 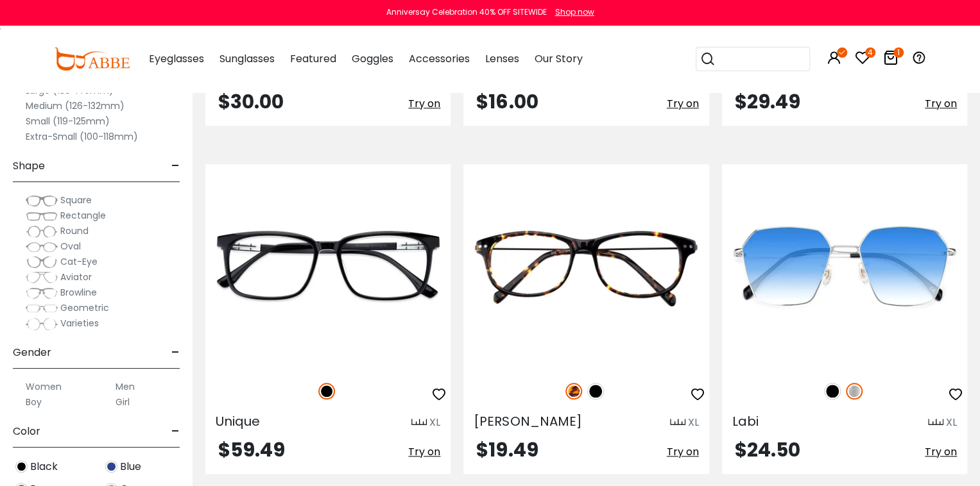 What do you see at coordinates (314, 58) in the screenshot?
I see `span: Featured` at bounding box center [314, 58].